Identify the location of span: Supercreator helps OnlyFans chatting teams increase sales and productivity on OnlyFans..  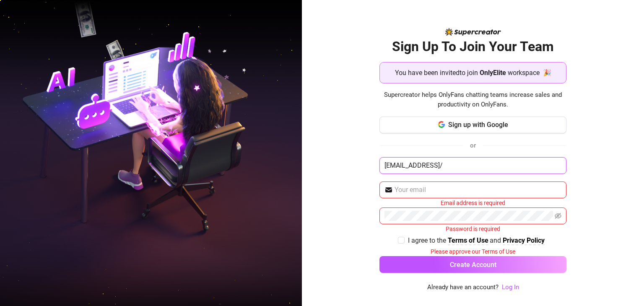
(473, 100).